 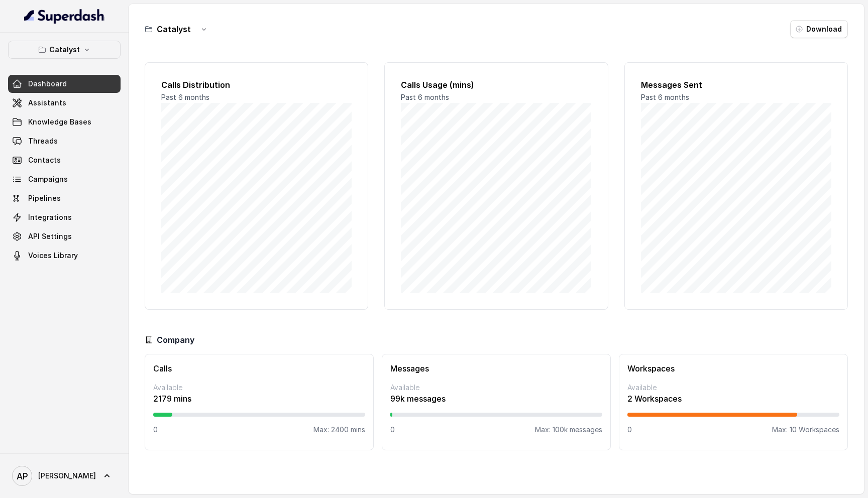 What do you see at coordinates (44, 198) in the screenshot?
I see `span: Pipelines` at bounding box center [44, 198].